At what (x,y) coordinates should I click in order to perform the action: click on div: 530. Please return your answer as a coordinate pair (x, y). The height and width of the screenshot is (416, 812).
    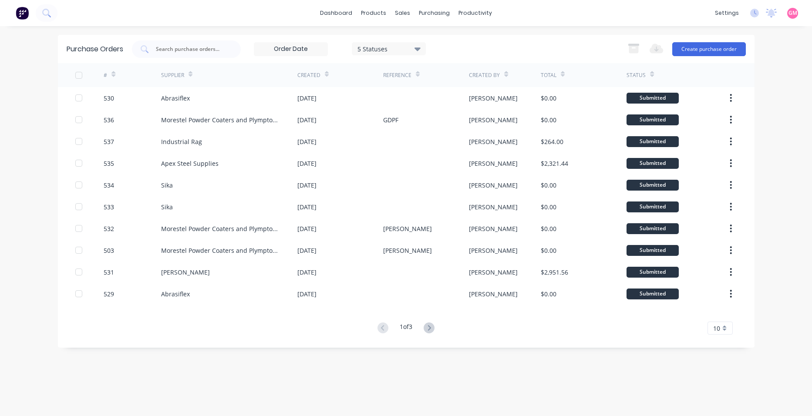
    Looking at the image, I should click on (109, 98).